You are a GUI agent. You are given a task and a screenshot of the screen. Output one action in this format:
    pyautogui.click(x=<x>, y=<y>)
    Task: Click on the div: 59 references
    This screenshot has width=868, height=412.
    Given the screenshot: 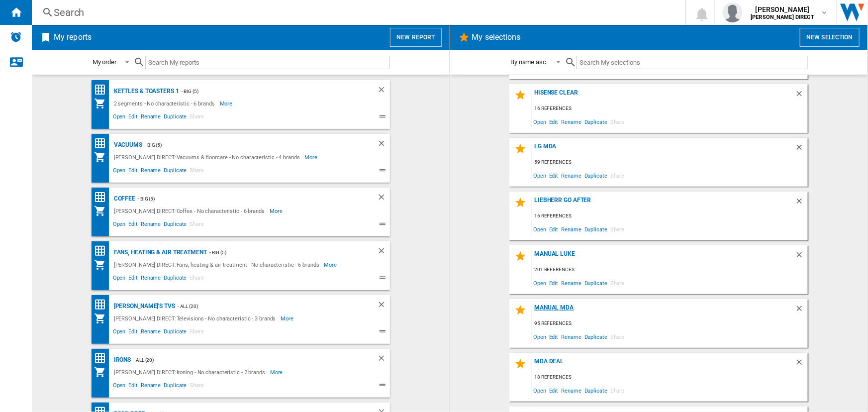 What is the action you would take?
    pyautogui.click(x=669, y=162)
    